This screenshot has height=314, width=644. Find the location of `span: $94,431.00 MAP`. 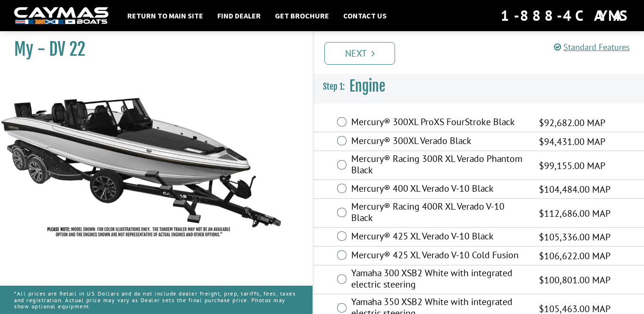

span: $94,431.00 MAP is located at coordinates (572, 141).